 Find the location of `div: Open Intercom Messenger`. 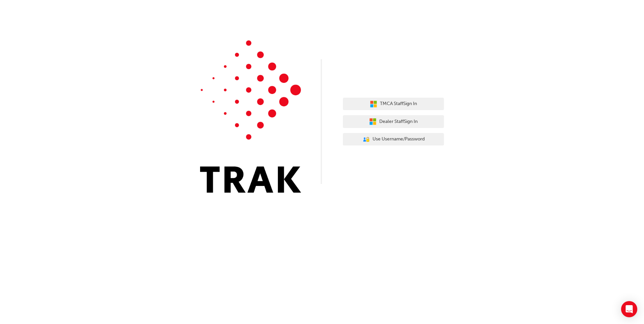

div: Open Intercom Messenger is located at coordinates (629, 309).